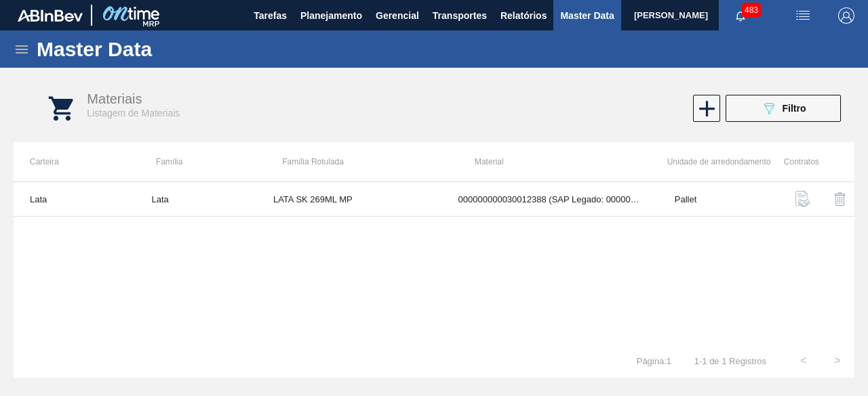 This screenshot has width=868, height=396. Describe the element at coordinates (840, 199) in the screenshot. I see `button: delete-icon` at that location.